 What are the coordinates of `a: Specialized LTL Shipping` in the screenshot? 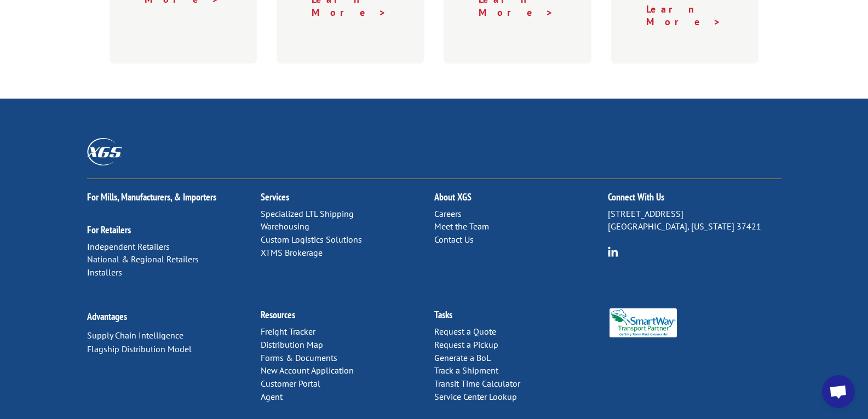 It's located at (307, 213).